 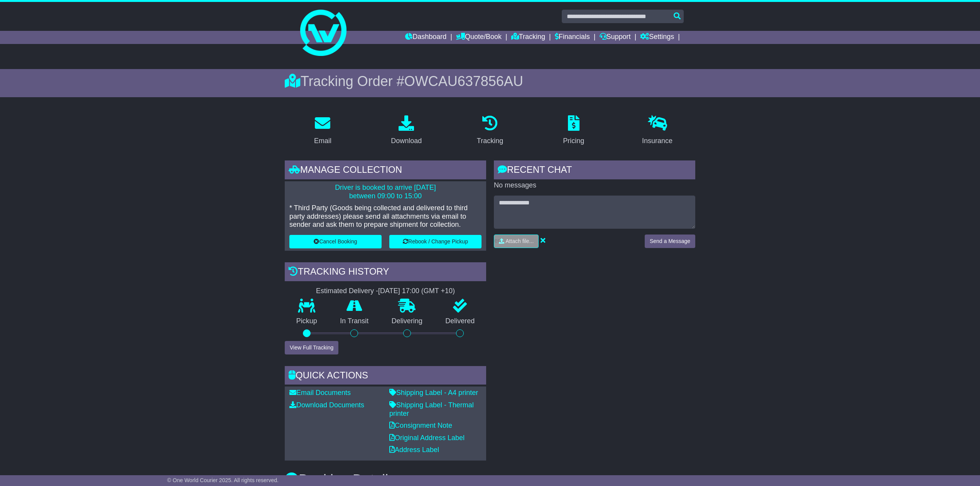 I want to click on button: Cancel Booking, so click(x=335, y=242).